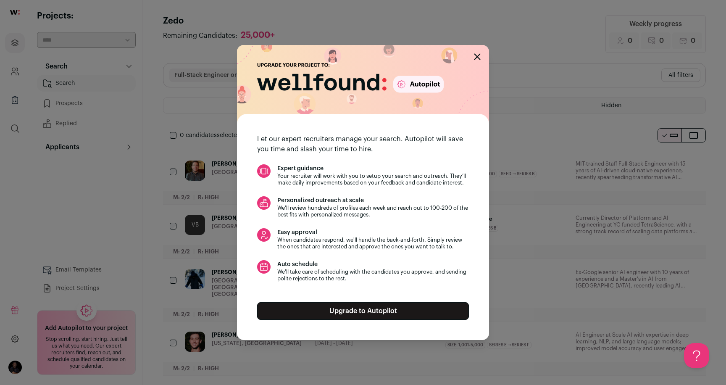  What do you see at coordinates (373, 243) in the screenshot?
I see `div: When candidates respond, we'll handle the back-and-forth. Simply review the ones that are interes...` at bounding box center [373, 243].